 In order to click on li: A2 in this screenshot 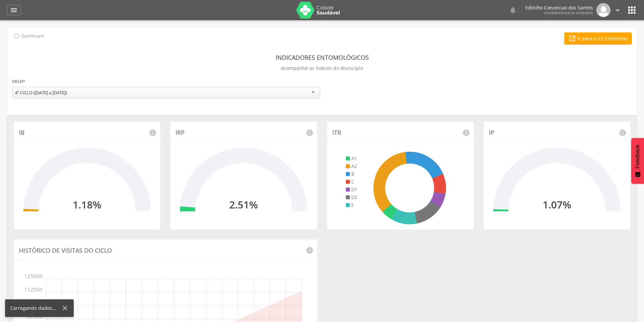, I will do `click(352, 166)`.